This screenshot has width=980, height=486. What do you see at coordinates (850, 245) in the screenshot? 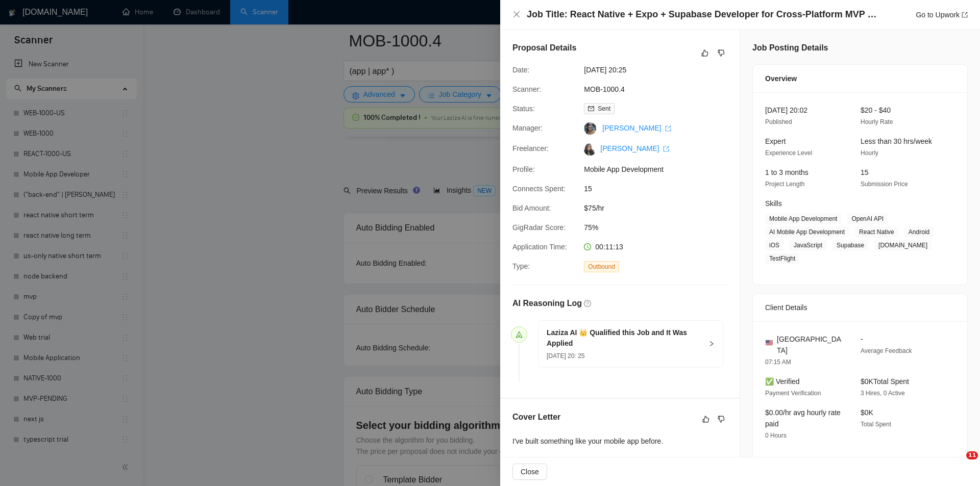
I see `span: Supabase` at bounding box center [850, 245].